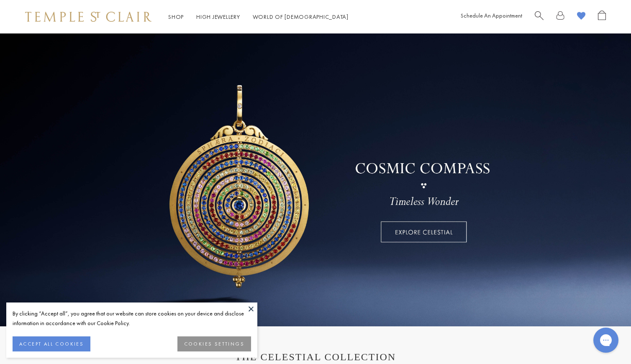  I want to click on button: COOKIES SETTINGS, so click(214, 344).